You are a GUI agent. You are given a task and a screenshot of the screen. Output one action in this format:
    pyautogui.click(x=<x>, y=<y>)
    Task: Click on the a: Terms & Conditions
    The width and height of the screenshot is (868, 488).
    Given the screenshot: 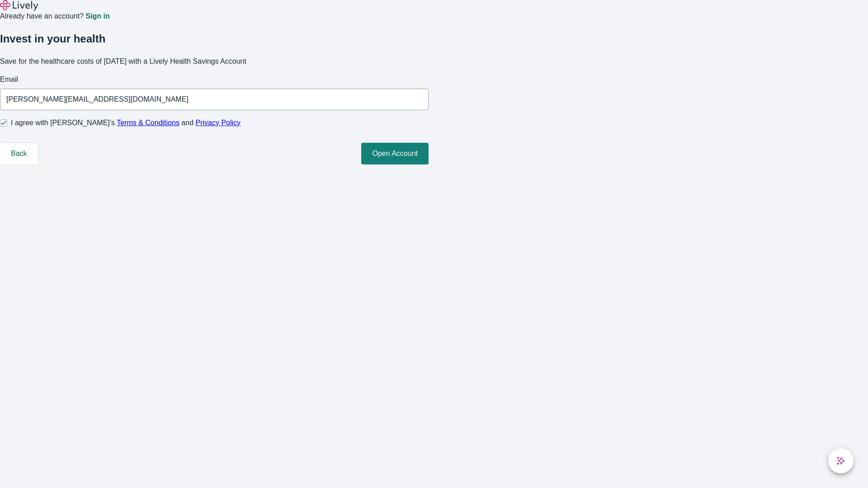 What is the action you would take?
    pyautogui.click(x=148, y=123)
    